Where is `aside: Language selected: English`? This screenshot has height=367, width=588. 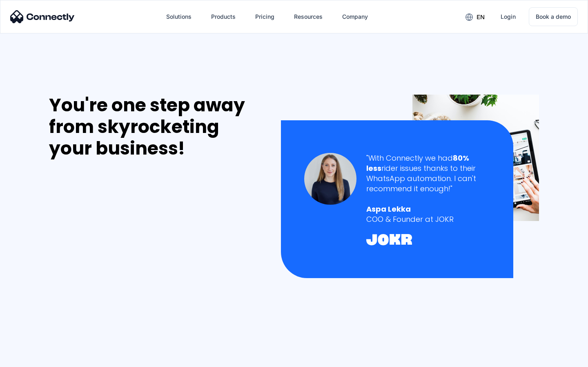 aside: Language selected: English is located at coordinates (28, 358).